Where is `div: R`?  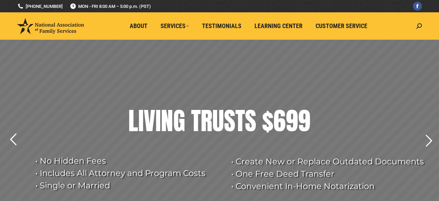
div: R is located at coordinates (206, 121).